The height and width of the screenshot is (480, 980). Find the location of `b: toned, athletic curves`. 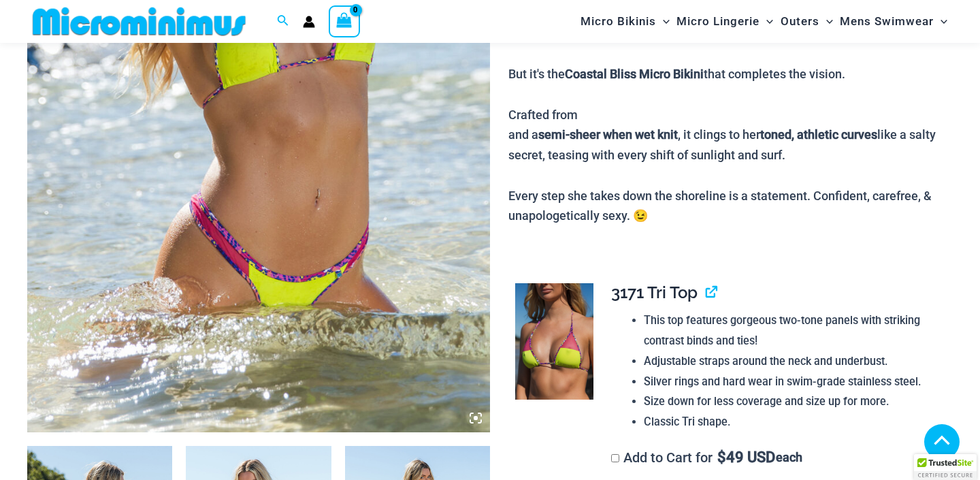

b: toned, athletic curves is located at coordinates (818, 134).